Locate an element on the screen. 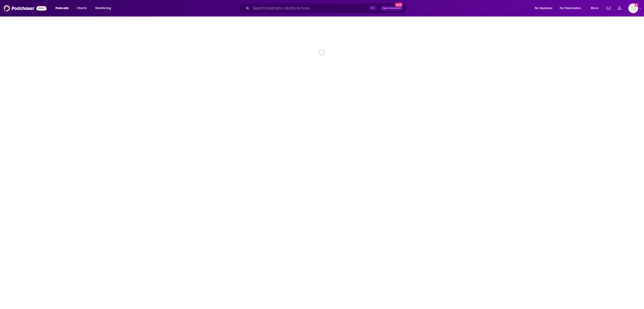  a: Charts is located at coordinates (82, 8).